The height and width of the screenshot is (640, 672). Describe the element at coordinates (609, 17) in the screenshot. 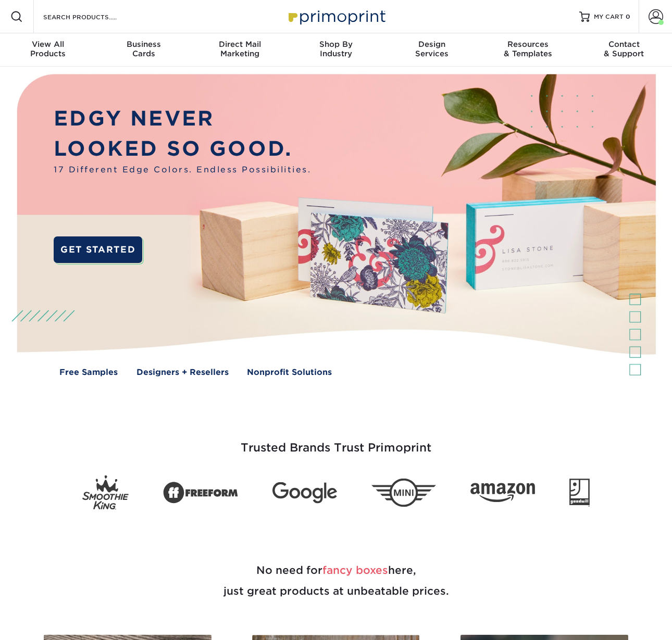

I see `span: MY CART` at that location.